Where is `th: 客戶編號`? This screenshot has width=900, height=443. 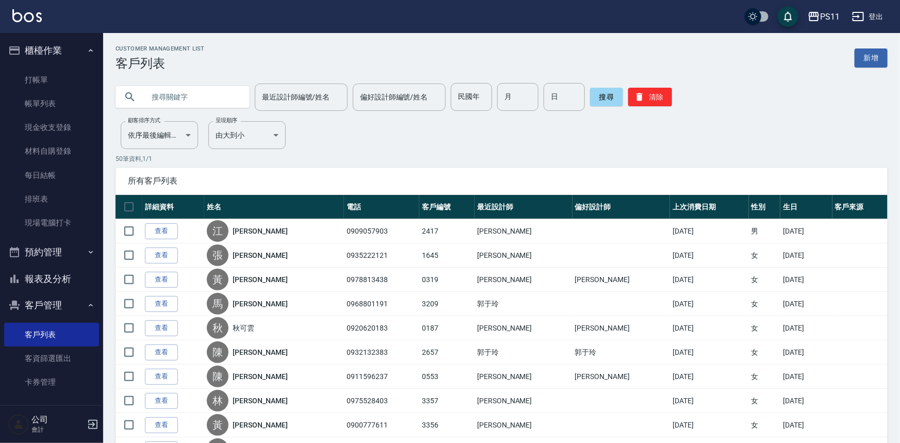
th: 客戶編號 is located at coordinates (447, 207).